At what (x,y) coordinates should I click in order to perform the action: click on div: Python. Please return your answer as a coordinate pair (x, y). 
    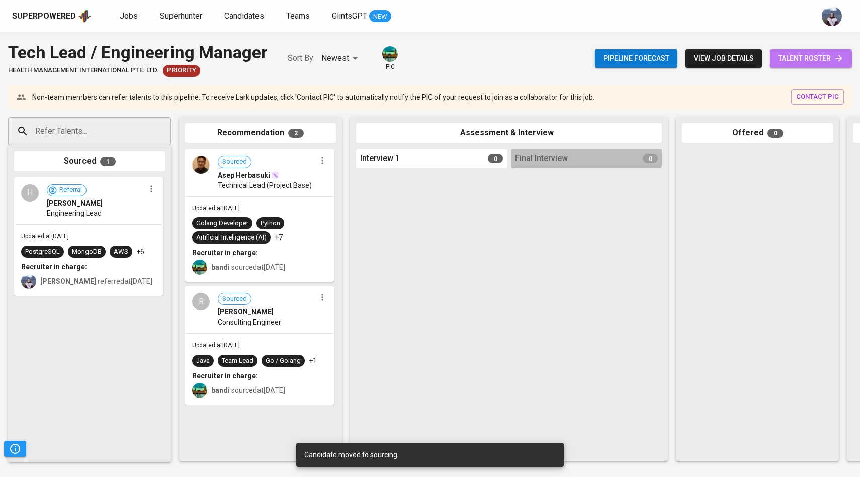
    Looking at the image, I should click on (270, 223).